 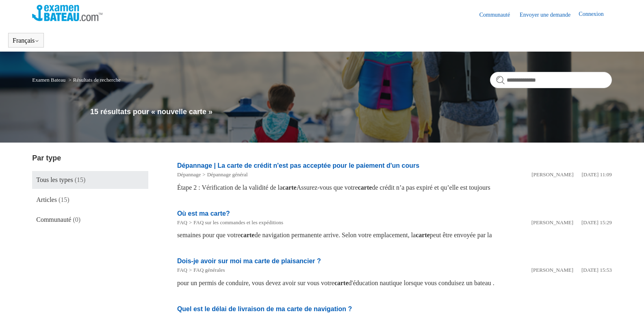 What do you see at coordinates (238, 222) in the screenshot?
I see `a: FAQ sur les commandes et les expéditions` at bounding box center [238, 222].